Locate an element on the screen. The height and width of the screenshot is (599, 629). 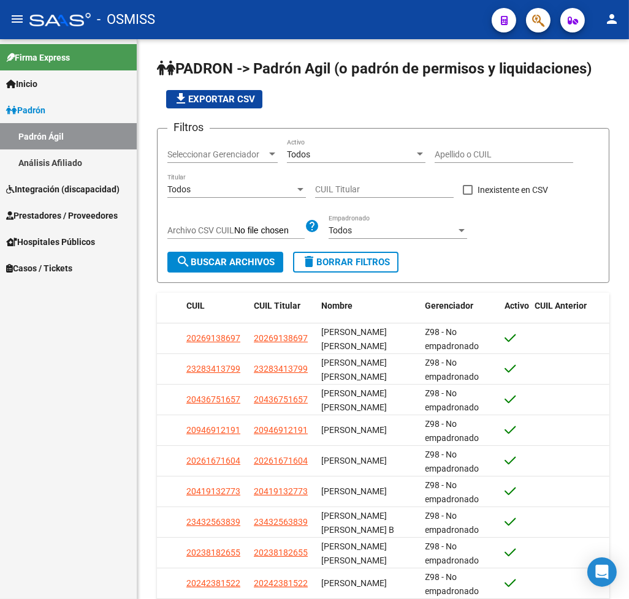
span: Padrón is located at coordinates (26, 110).